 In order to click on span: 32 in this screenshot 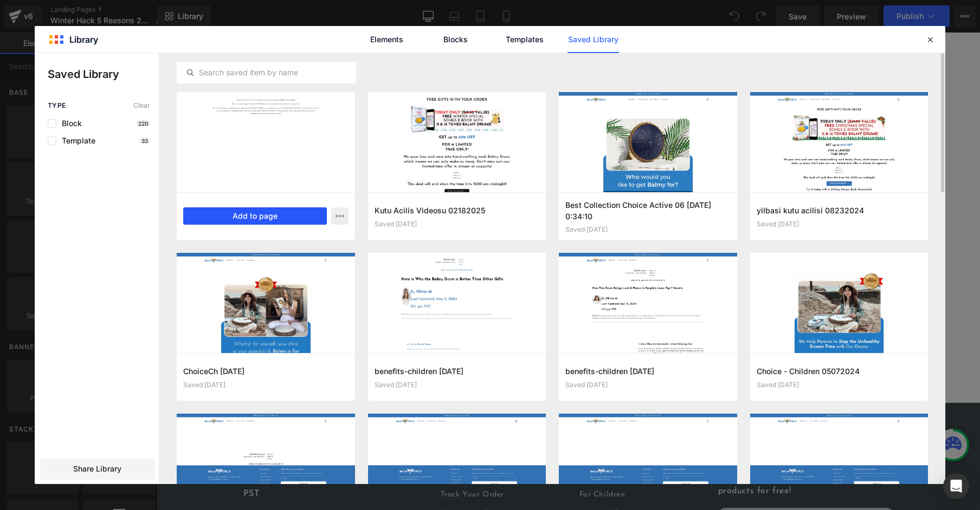, I will do `click(474, 65)`.